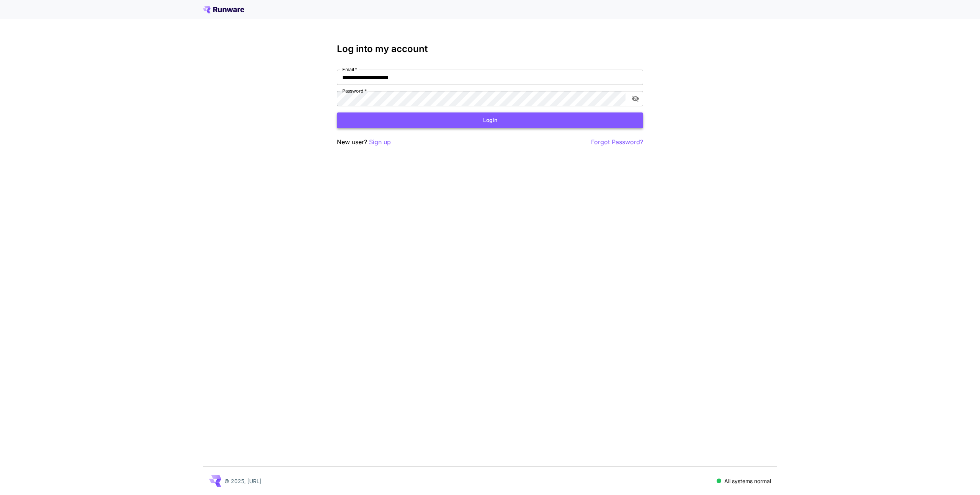  I want to click on p: Forgot Password?, so click(617, 142).